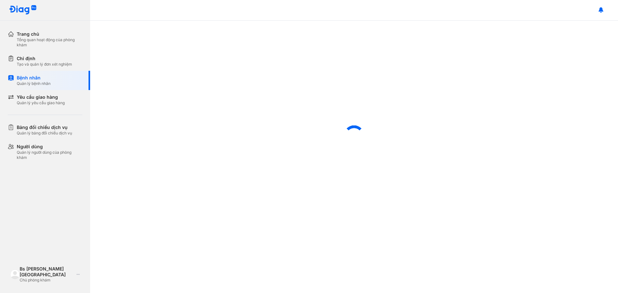 The height and width of the screenshot is (293, 618). Describe the element at coordinates (44, 127) in the screenshot. I see `div: Bảng đối chiếu dịch vụ` at that location.